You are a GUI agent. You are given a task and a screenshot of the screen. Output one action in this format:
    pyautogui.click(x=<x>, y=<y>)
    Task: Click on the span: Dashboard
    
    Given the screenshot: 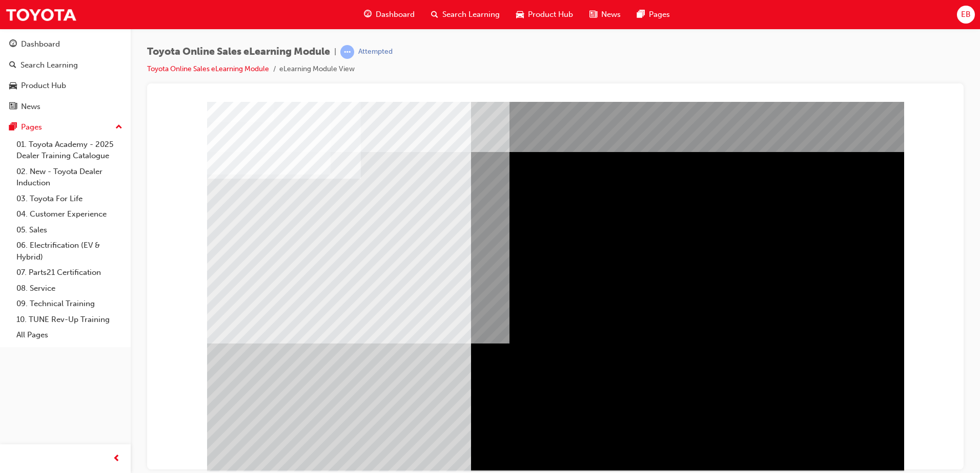 What is the action you would take?
    pyautogui.click(x=395, y=14)
    